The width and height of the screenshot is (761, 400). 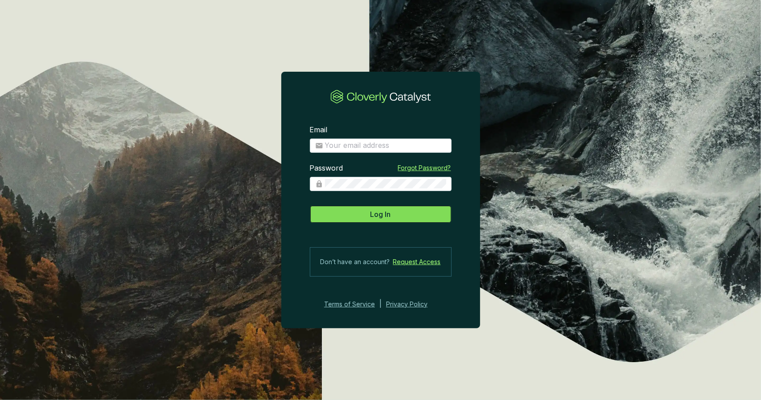 I want to click on a: Privacy Policy, so click(x=413, y=304).